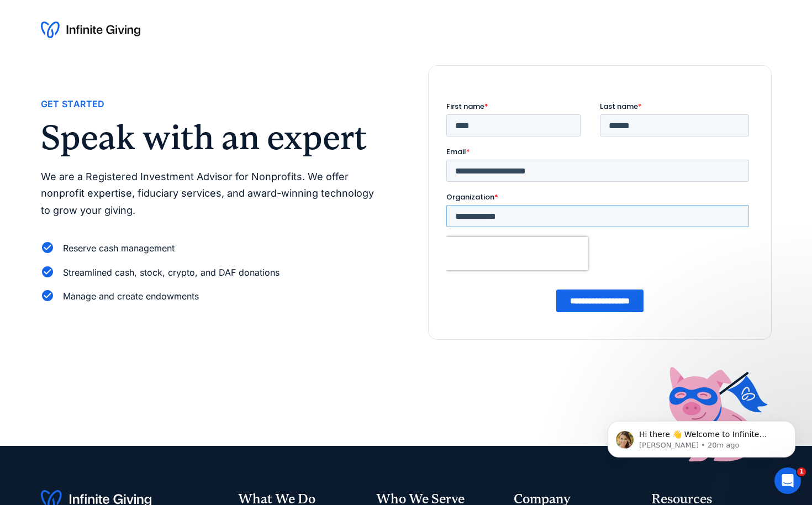 The image size is (812, 505). What do you see at coordinates (110, 42) in the screenshot?
I see `div: message notification from Kasey, 20m ago. Hi there 👋 Welcome to Infinite Giving. If you have any ...` at bounding box center [110, 42].